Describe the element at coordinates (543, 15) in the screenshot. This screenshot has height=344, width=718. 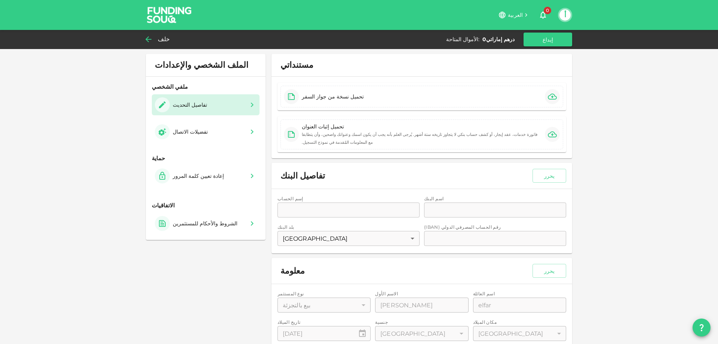
I see `button: 0` at that location.